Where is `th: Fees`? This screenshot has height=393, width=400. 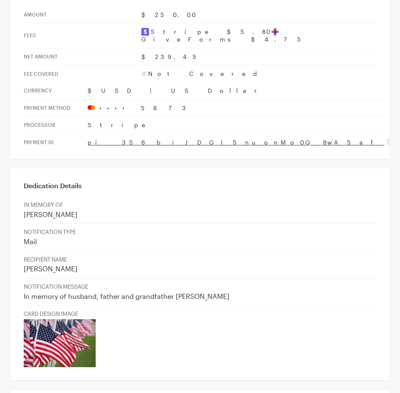
th: Fees is located at coordinates (83, 36).